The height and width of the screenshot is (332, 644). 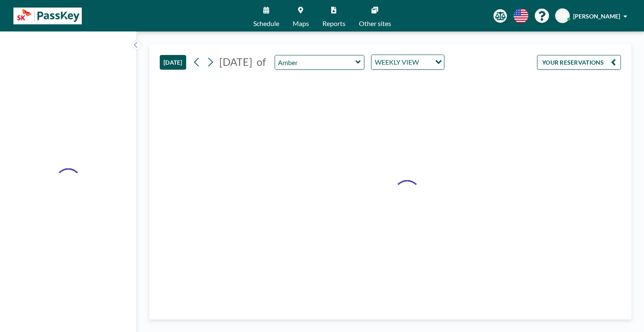 What do you see at coordinates (48, 16) in the screenshot?
I see `img: organization-logo` at bounding box center [48, 16].